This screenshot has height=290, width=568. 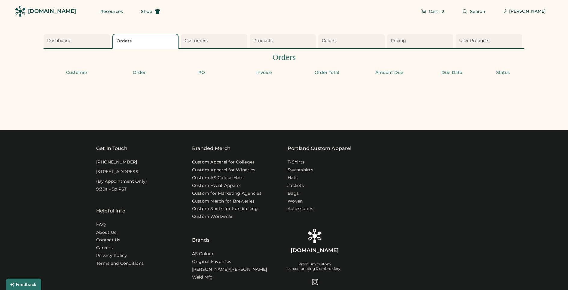 What do you see at coordinates (106, 233) in the screenshot?
I see `a: About Us` at bounding box center [106, 233].